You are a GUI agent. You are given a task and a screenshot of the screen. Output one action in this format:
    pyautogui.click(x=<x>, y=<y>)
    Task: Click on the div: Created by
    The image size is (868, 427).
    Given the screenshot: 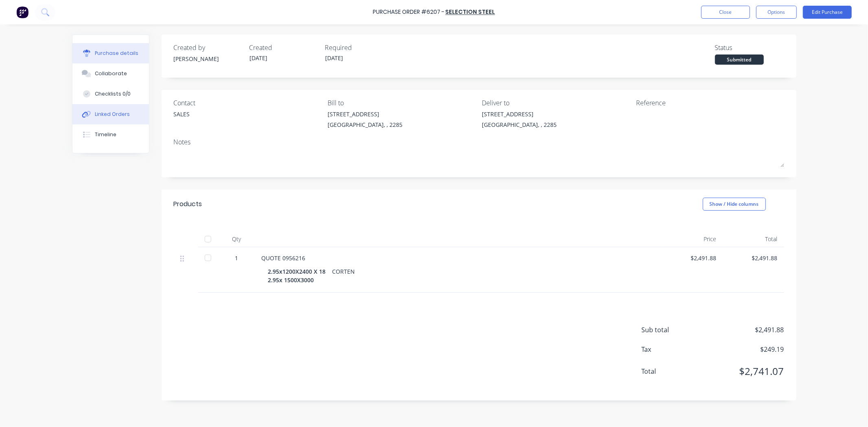 What is the action you would take?
    pyautogui.click(x=208, y=48)
    